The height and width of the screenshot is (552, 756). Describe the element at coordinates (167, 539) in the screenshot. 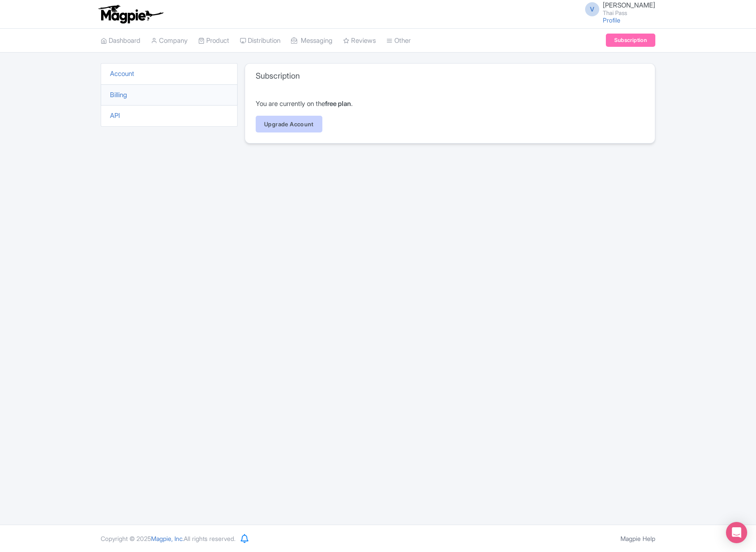

I see `span: Magpie, Inc.` at that location.